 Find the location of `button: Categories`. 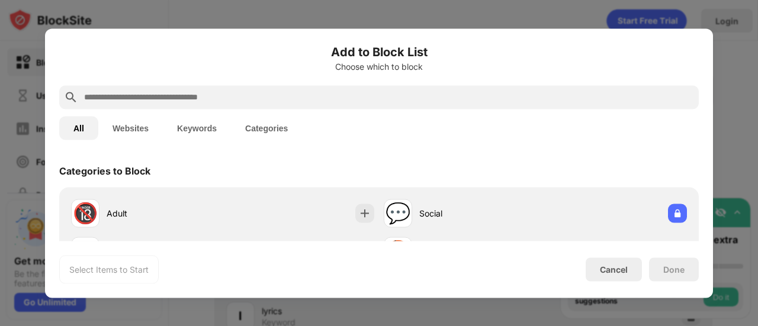

button: Categories is located at coordinates (267, 128).